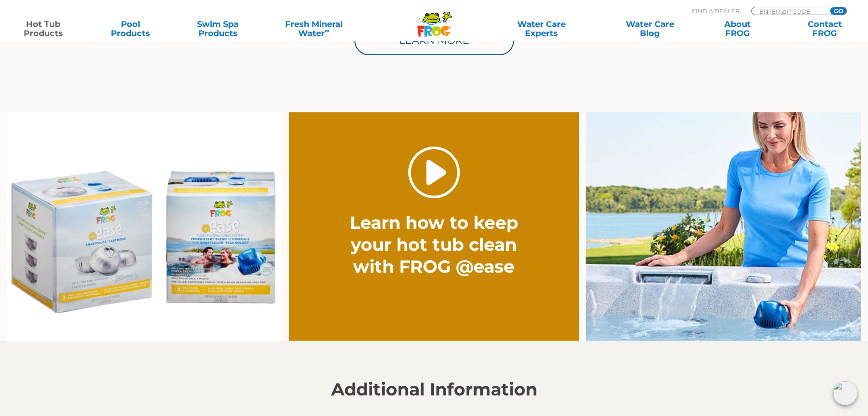  Describe the element at coordinates (144, 226) in the screenshot. I see `img: Ease Packaging` at that location.